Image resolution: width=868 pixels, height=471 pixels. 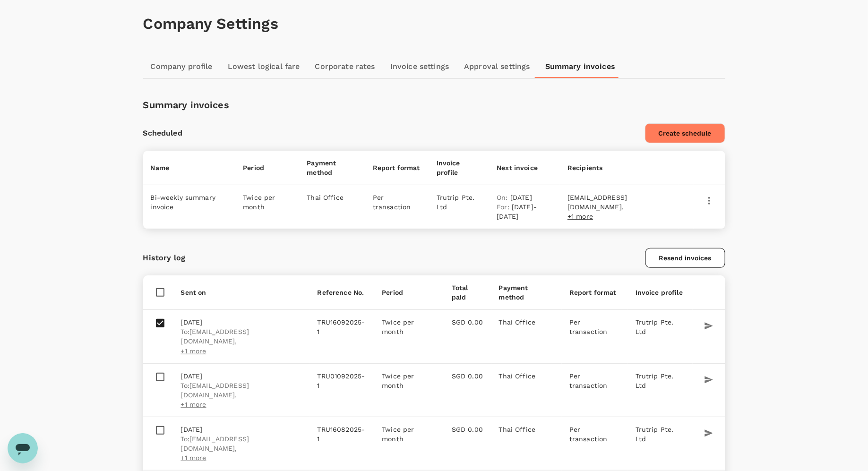 I want to click on p: Per transaction, so click(x=397, y=202).